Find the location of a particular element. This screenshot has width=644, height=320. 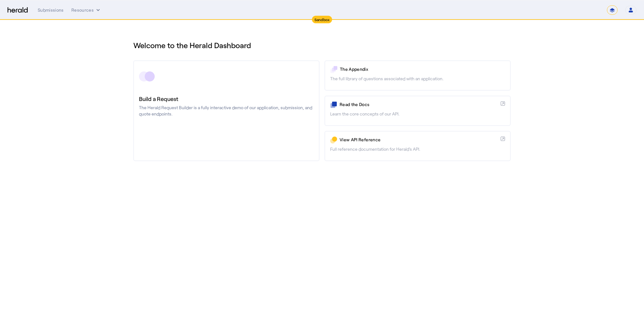

h3: Build a Request is located at coordinates (226, 99).